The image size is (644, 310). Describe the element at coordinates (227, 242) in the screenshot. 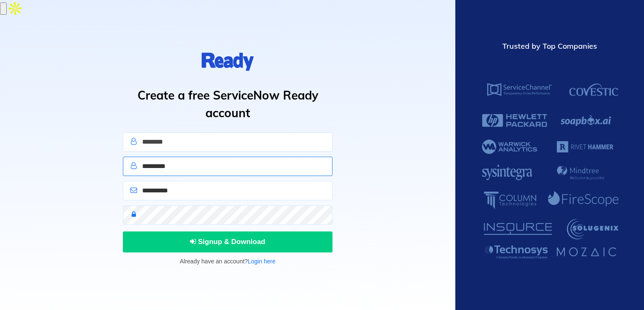

I see `button: Signup & Download` at that location.